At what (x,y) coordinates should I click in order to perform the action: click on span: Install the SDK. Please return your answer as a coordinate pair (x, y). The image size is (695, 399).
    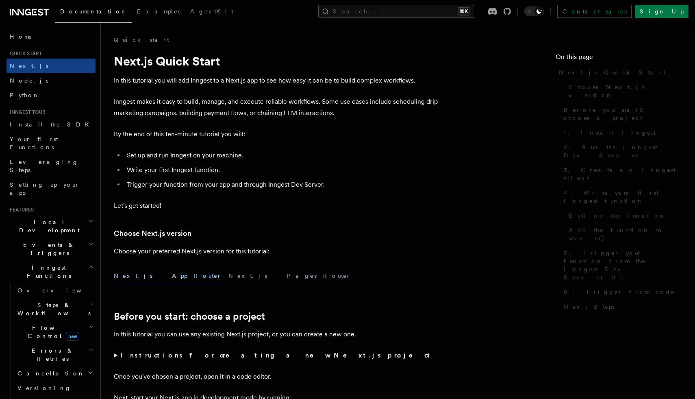
    Looking at the image, I should click on (52, 124).